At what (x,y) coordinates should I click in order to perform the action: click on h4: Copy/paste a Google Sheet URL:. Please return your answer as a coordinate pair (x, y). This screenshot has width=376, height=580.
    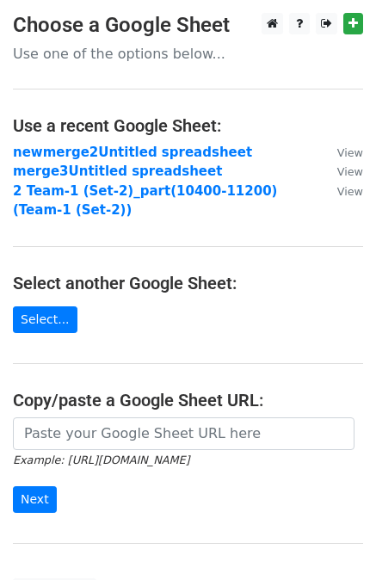
    Looking at the image, I should click on (188, 400).